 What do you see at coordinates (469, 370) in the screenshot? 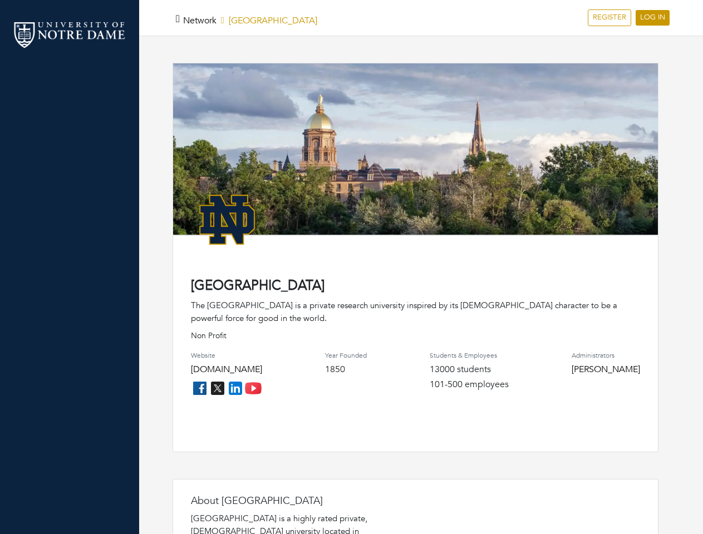
I see `h4: 13000 students` at bounding box center [469, 370].